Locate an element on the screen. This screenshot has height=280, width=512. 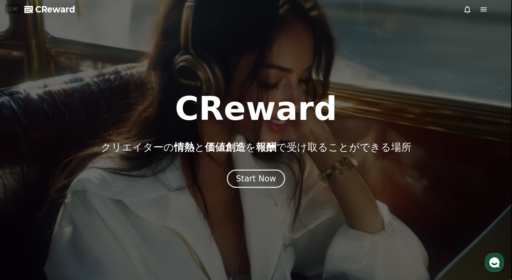
a: Start Now is located at coordinates (256, 180).